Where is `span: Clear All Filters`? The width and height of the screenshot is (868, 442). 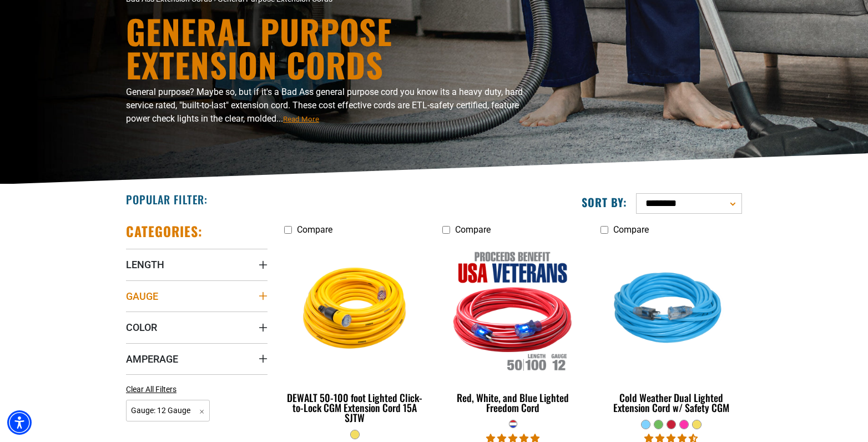
span: Clear All Filters is located at coordinates (151, 389).